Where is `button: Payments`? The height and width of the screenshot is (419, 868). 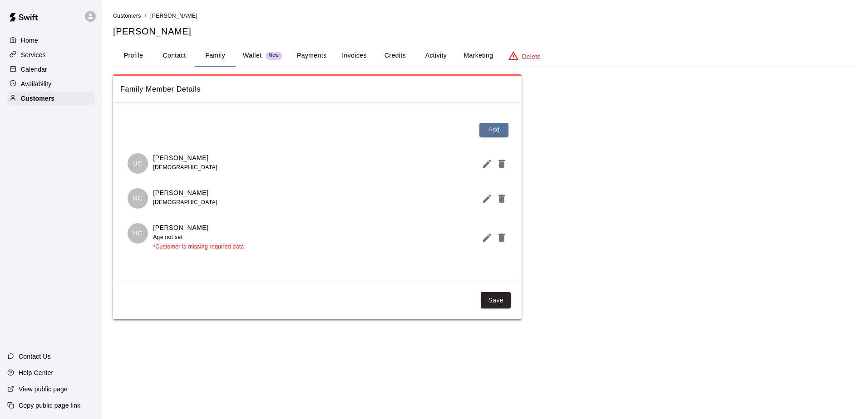
button: Payments is located at coordinates (312, 56).